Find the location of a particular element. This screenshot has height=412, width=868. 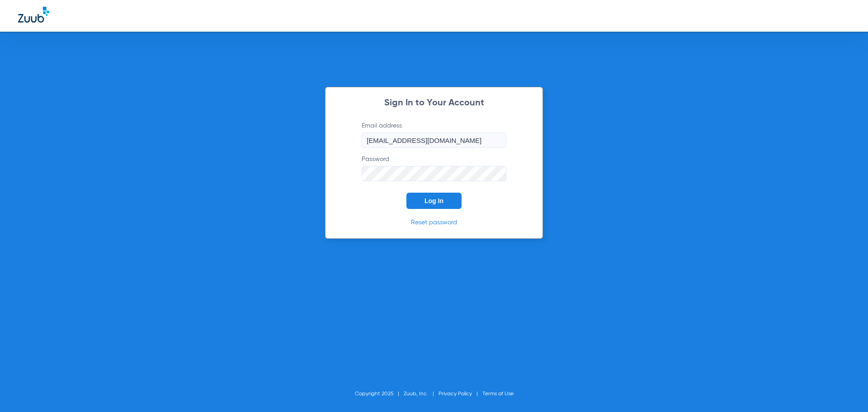

input: Password is located at coordinates (434, 173).